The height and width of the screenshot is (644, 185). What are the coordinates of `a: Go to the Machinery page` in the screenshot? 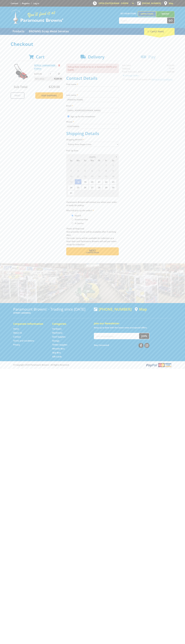 It's located at (57, 333).